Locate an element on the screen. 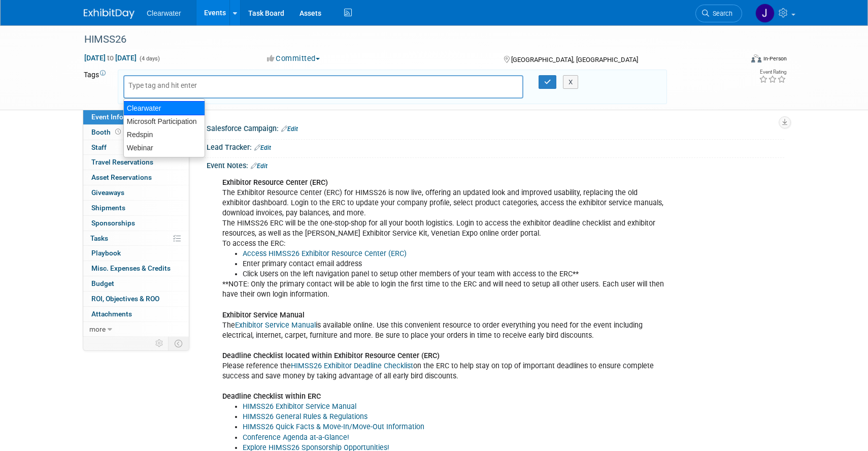  li: Click Users on the left navigation panel to setup other members of your team with access to the E... is located at coordinates (454, 274).